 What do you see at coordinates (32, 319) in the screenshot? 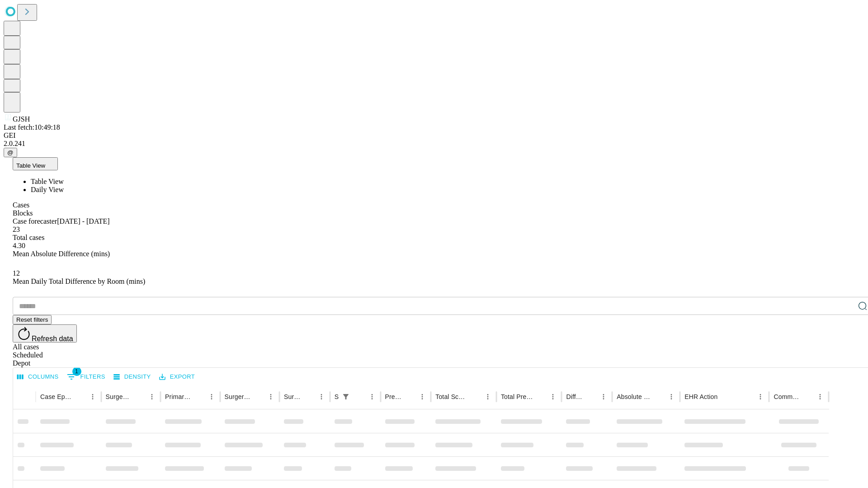
I see `button: Reset filters` at bounding box center [32, 319].